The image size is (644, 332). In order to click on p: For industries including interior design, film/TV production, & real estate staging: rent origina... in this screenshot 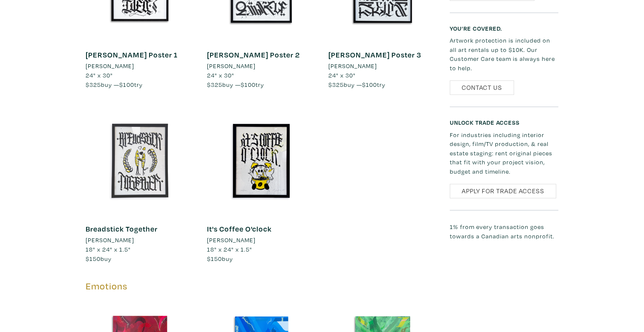, I will do `click(504, 153)`.